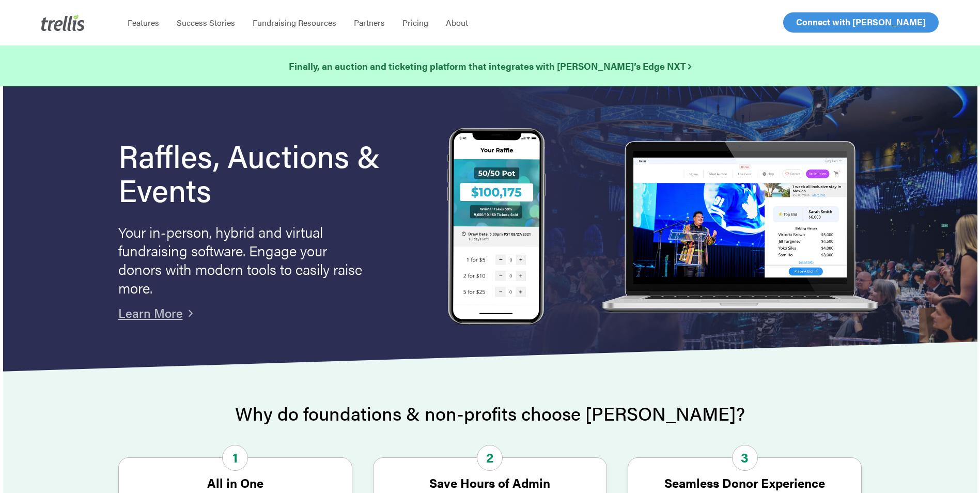 The width and height of the screenshot is (980, 493). I want to click on strong: Seamless Donor Experience, so click(745, 482).